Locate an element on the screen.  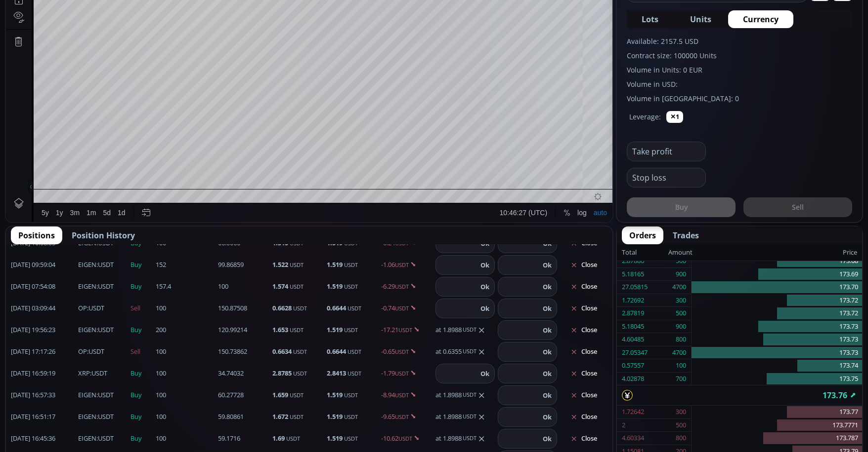
span: 59.80861 is located at coordinates (244, 417).